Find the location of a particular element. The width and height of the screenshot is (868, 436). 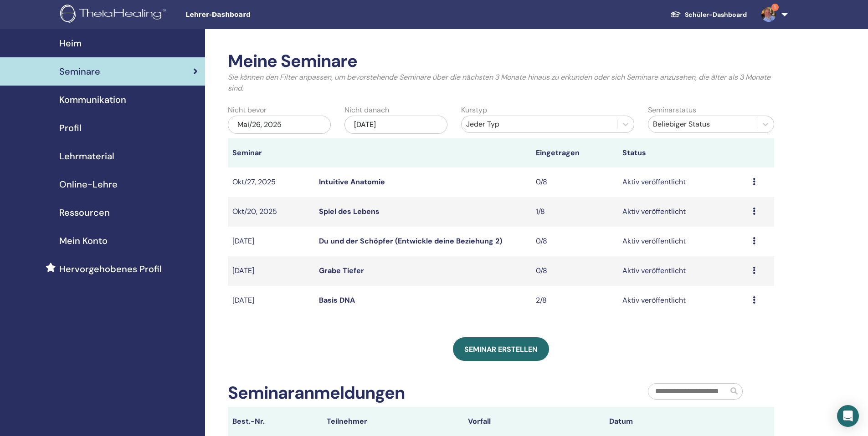

th: Best.-Nr. is located at coordinates (275, 422).